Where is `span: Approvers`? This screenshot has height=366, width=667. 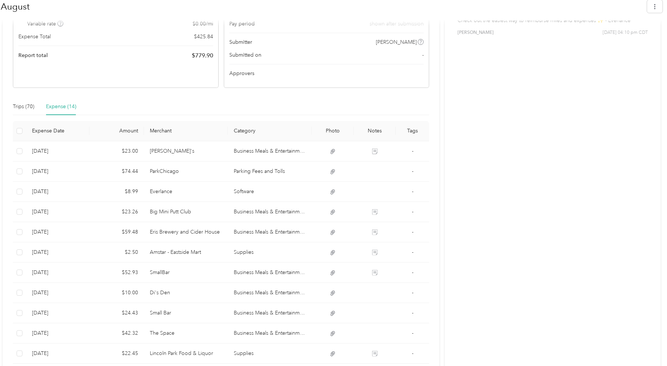 span: Approvers is located at coordinates (242, 73).